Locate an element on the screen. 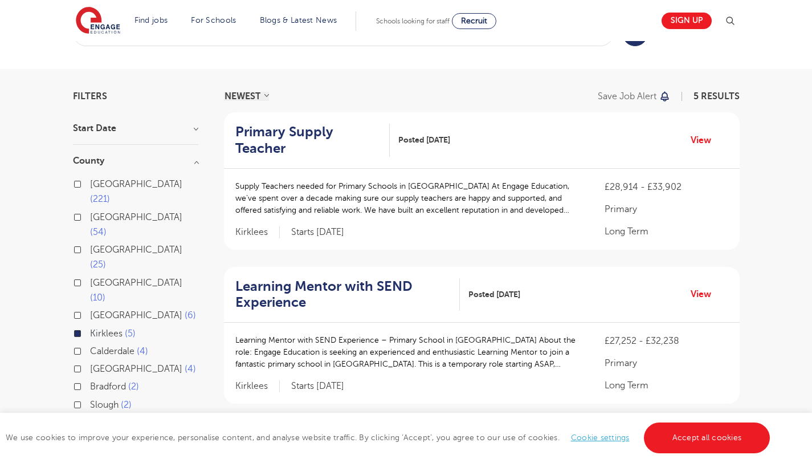 The image size is (812, 463). span: We use cookies to improve your experience, personalise content, and analyse website traffic. By c... is located at coordinates (389, 437).